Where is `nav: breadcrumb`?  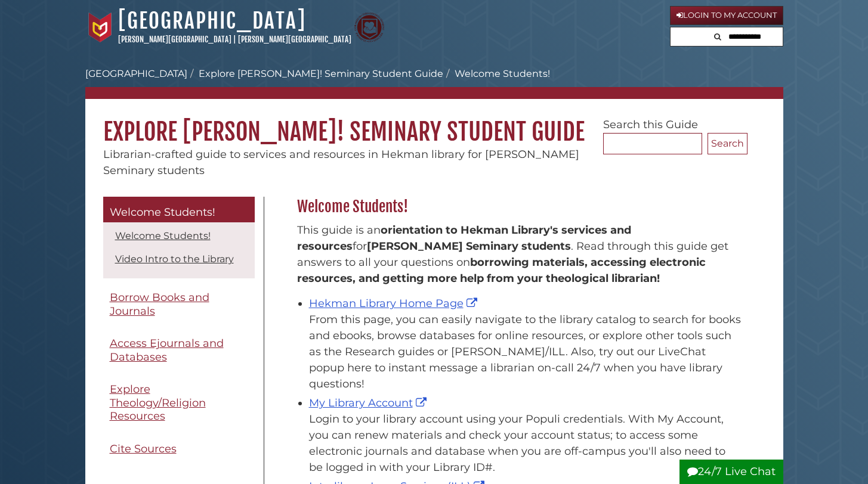 nav: breadcrumb is located at coordinates (434, 83).